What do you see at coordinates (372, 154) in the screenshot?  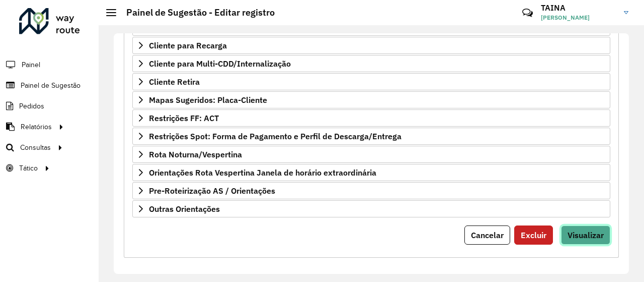 I see `a: Rota Noturna/Vespertina` at bounding box center [372, 154].